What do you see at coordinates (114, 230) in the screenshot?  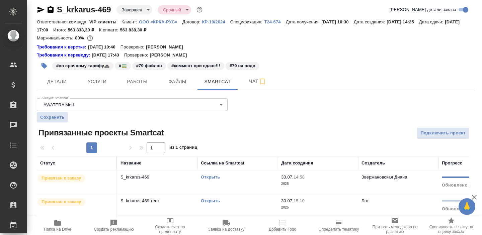 I see `span: Создать рекламацию` at bounding box center [114, 230].